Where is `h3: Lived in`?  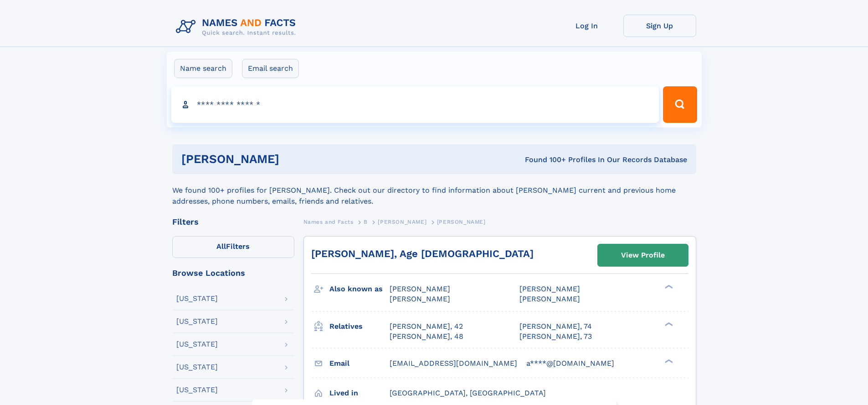 h3: Lived in is located at coordinates (360, 393).